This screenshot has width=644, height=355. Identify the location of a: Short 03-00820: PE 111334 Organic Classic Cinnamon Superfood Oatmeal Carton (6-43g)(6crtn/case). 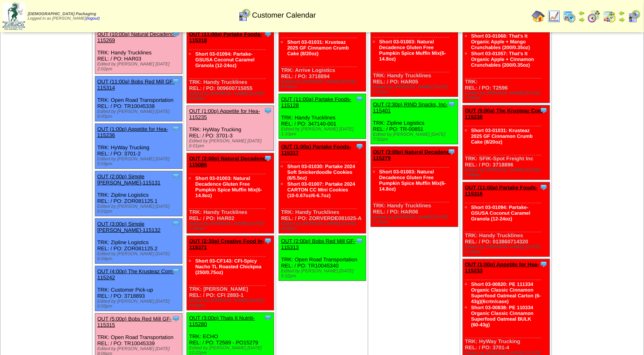
(506, 293).